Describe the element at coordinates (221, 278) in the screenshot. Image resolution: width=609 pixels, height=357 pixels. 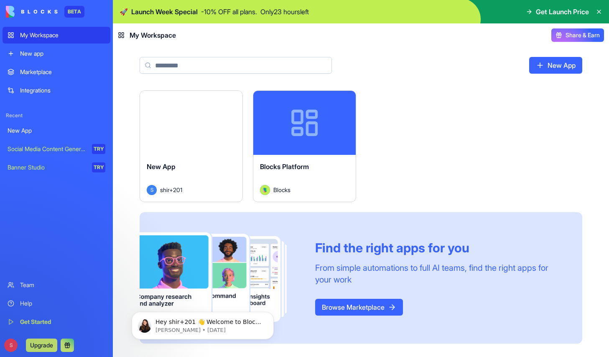
I see `img: Frame_181_egmpey.png` at that location.